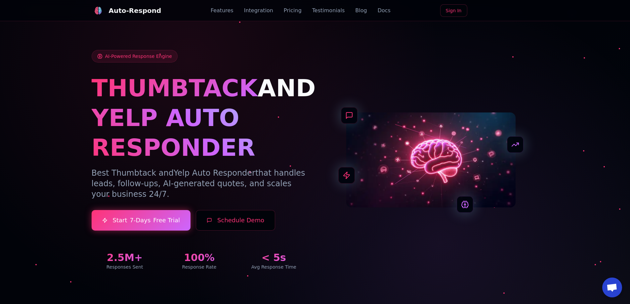 This screenshot has width=630, height=304. What do you see at coordinates (258, 11) in the screenshot?
I see `a: Integration` at bounding box center [258, 11].